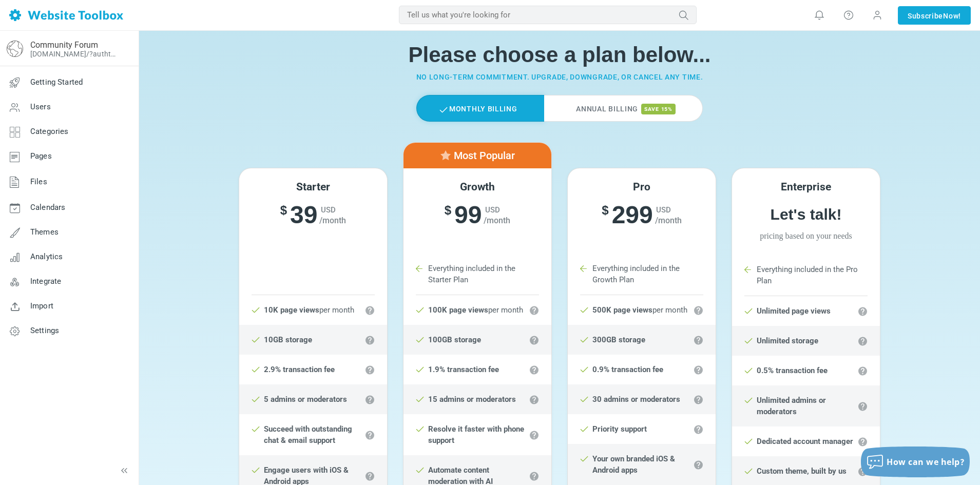 This screenshot has height=485, width=980. What do you see at coordinates (642, 274) in the screenshot?
I see `li: Everything included in the Growth Plan` at bounding box center [642, 274].